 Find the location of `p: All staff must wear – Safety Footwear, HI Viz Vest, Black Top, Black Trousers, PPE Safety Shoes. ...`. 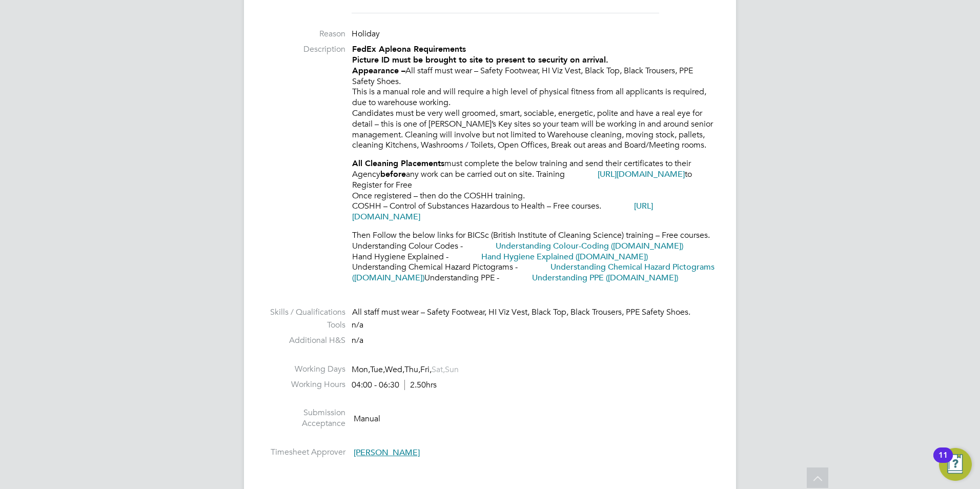

p: All staff must wear – Safety Footwear, HI Viz Vest, Black Top, Black Trousers, PPE Safety Shoes. ... is located at coordinates (534, 97).